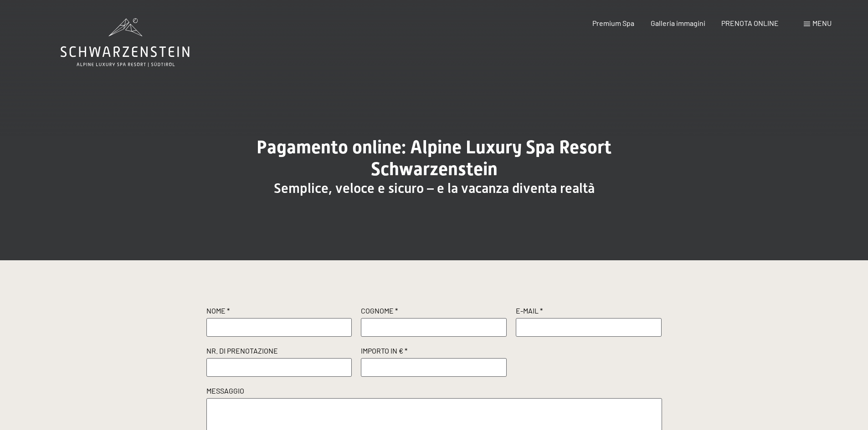  What do you see at coordinates (750, 23) in the screenshot?
I see `a: PRENOTA ONLINE` at bounding box center [750, 23].